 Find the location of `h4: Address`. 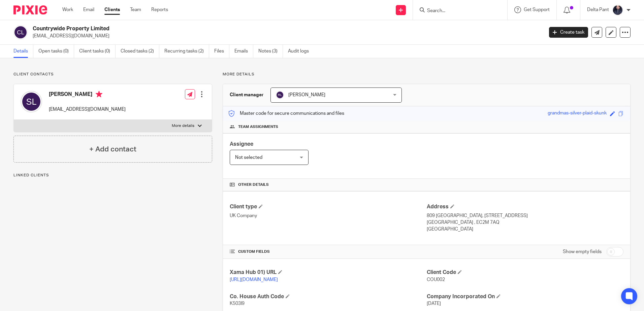

h4: Address is located at coordinates (525, 206).